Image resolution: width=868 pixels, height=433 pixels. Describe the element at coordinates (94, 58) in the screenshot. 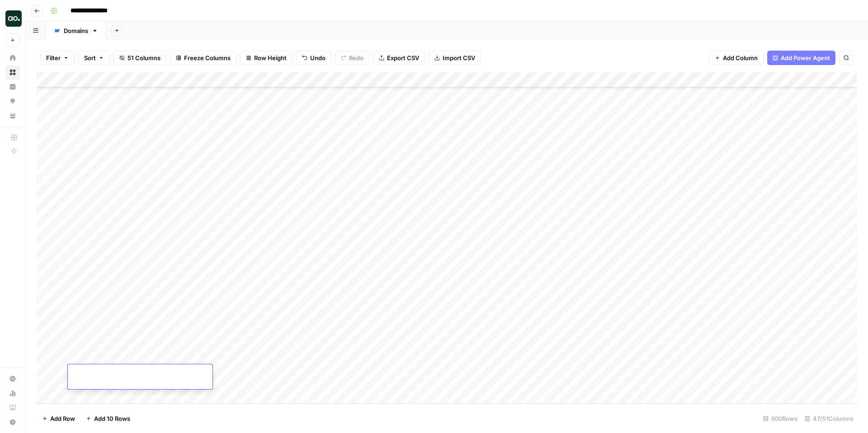

I see `button: Sort` at that location.